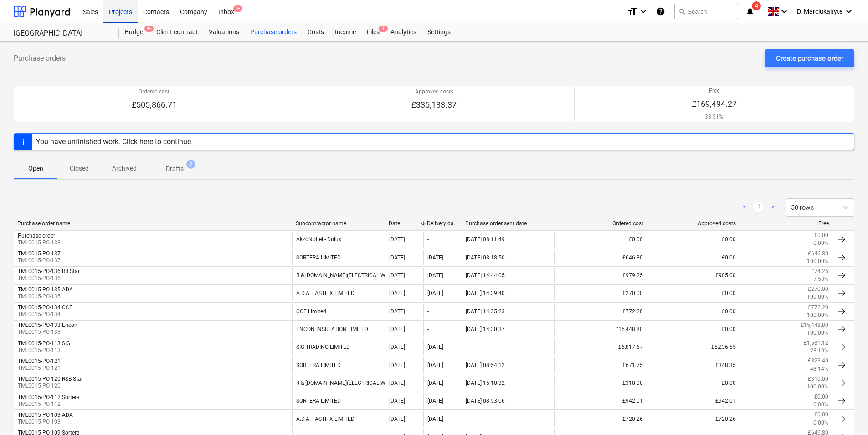 The height and width of the screenshot is (435, 868). What do you see at coordinates (694, 224) in the screenshot?
I see `div: Approved costs` at bounding box center [694, 224].